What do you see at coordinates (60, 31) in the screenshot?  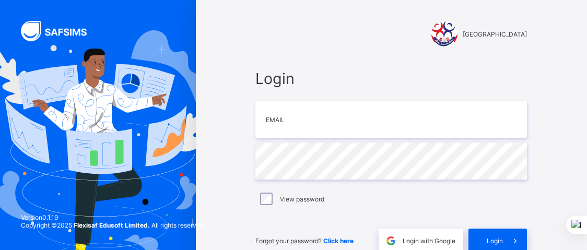 I see `img: SAFSIMS Logo` at bounding box center [60, 31].